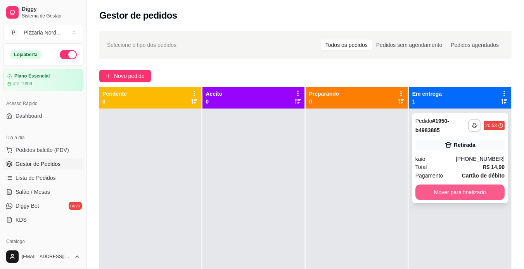 The width and height of the screenshot is (524, 269). I want to click on span: Total, so click(421, 167).